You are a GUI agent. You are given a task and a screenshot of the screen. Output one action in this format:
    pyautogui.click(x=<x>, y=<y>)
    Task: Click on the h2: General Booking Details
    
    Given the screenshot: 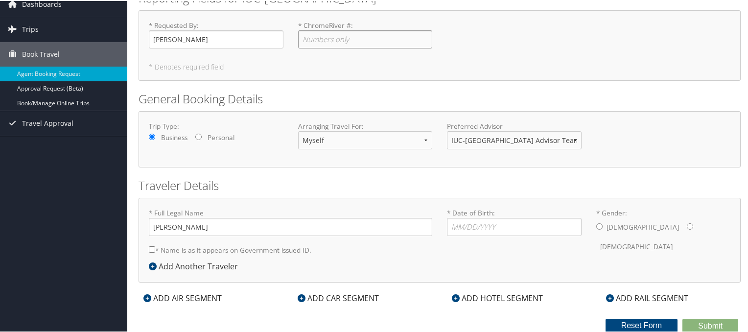 What is the action you would take?
    pyautogui.click(x=440, y=98)
    